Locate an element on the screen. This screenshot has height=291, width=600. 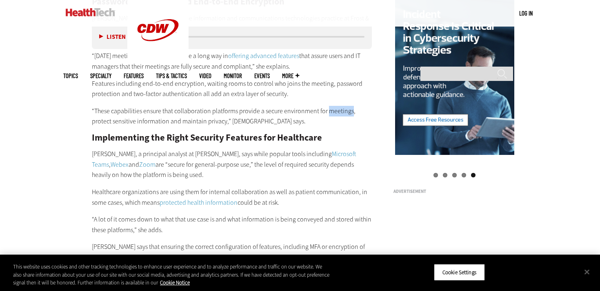
a: Log in is located at coordinates (526, 13).